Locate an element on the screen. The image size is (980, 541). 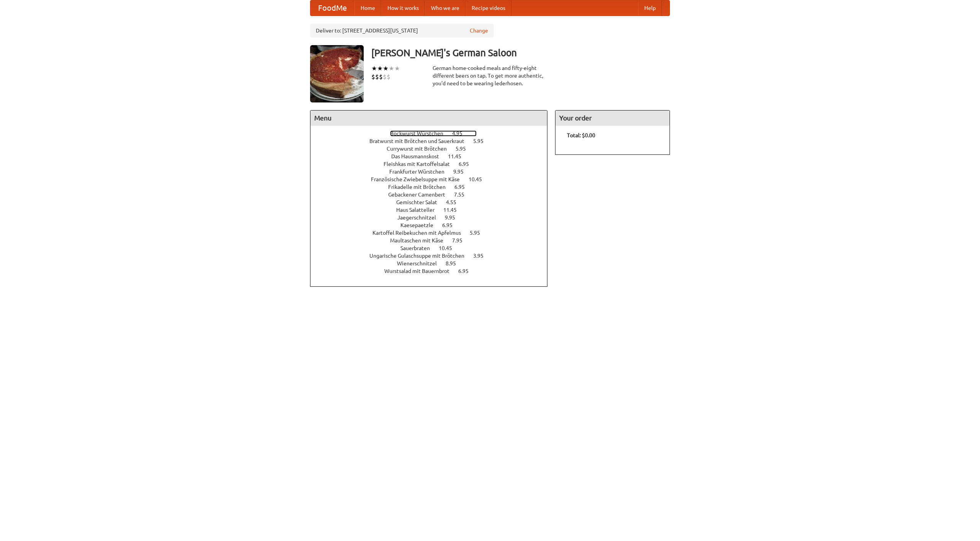
a: Sauerbraten 10.45 is located at coordinates (434, 249).